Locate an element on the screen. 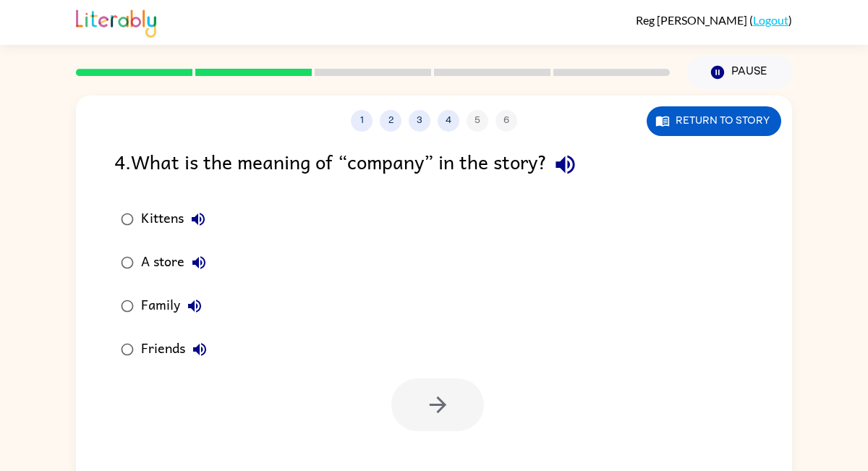 This screenshot has height=471, width=868. button: 3 is located at coordinates (419, 121).